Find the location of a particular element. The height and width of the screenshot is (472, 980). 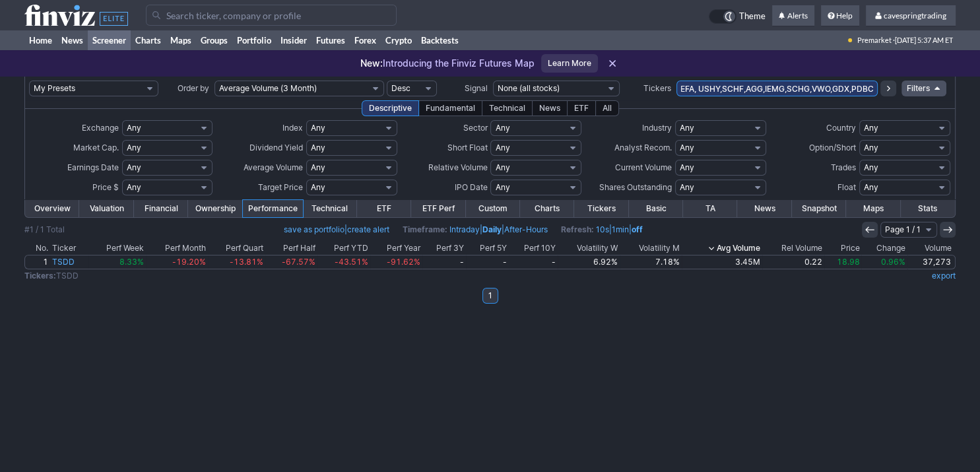

div: News is located at coordinates (550, 109).